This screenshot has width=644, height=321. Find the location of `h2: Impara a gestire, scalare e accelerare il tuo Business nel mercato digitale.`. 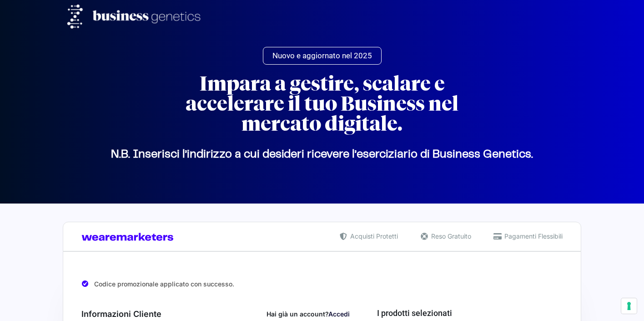

h2: Impara a gestire, scalare e accelerare il tuo Business nel mercato digitale. is located at coordinates (322, 104).